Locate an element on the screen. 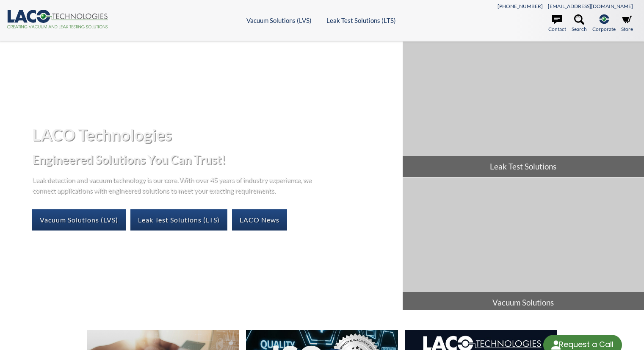 The height and width of the screenshot is (350, 644). a: Vacuum Solutions is located at coordinates (523, 245).